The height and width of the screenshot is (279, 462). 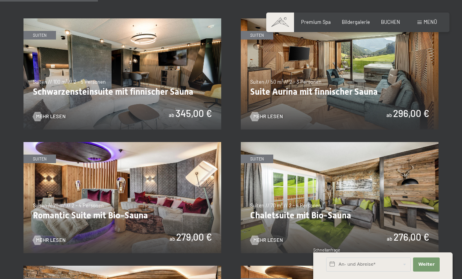 I want to click on span: Menü, so click(x=430, y=22).